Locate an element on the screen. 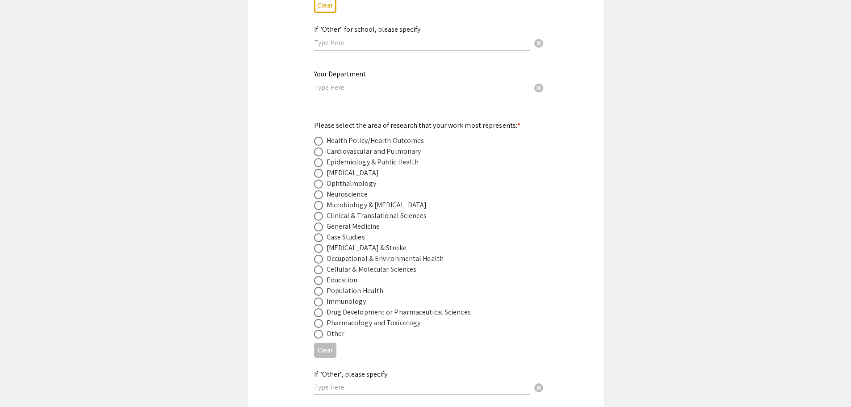 This screenshot has height=407, width=851. mat-label: If "Other" for school, please specify is located at coordinates (367, 29).